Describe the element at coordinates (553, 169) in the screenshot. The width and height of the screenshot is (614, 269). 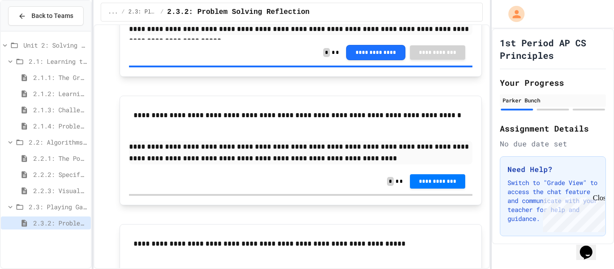
I see `h3: Need Help?` at that location.